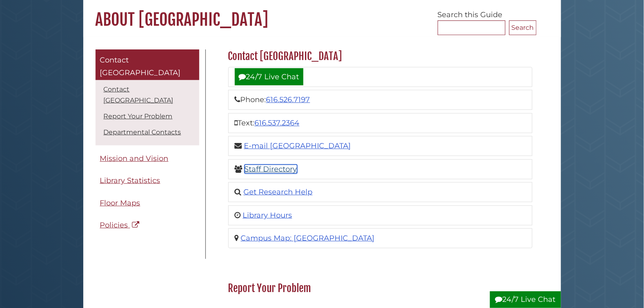 Image resolution: width=644 pixels, height=308 pixels. Describe the element at coordinates (269, 77) in the screenshot. I see `a: 24/7 Live Chat` at that location.